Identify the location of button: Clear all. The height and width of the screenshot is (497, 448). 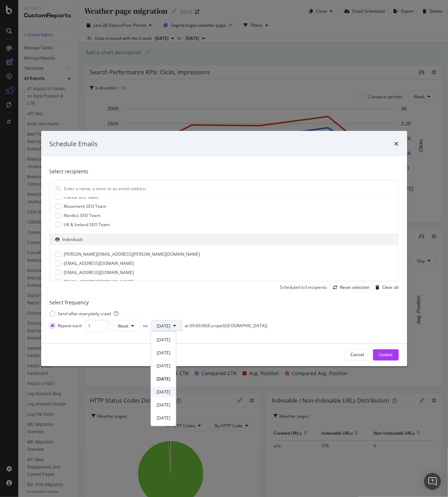
(386, 287).